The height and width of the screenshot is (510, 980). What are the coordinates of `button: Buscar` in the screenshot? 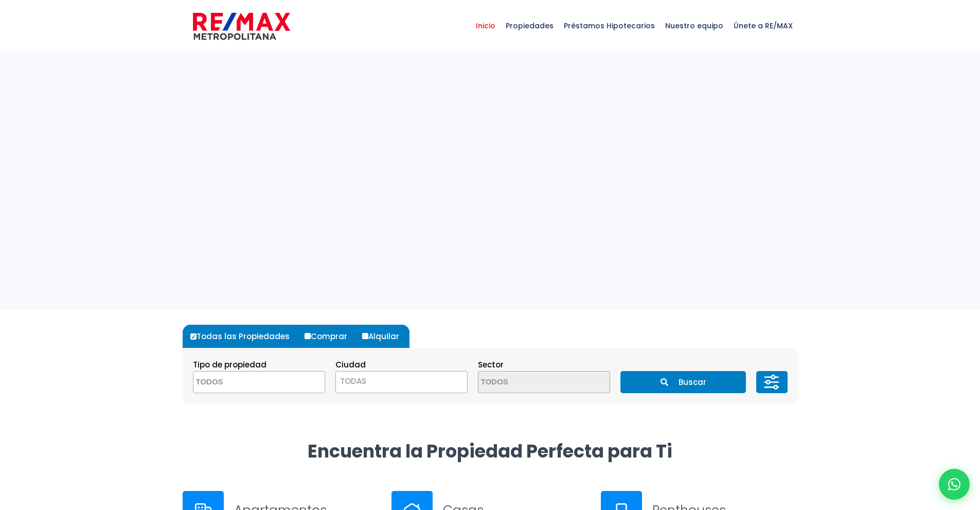 It's located at (683, 382).